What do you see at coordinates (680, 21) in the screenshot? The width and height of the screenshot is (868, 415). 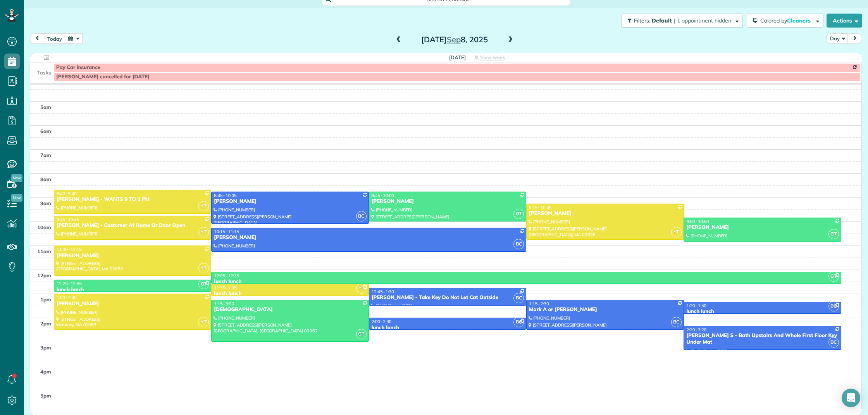 I see `a: Filters: Default | 1 appointment hidden` at bounding box center [680, 21].